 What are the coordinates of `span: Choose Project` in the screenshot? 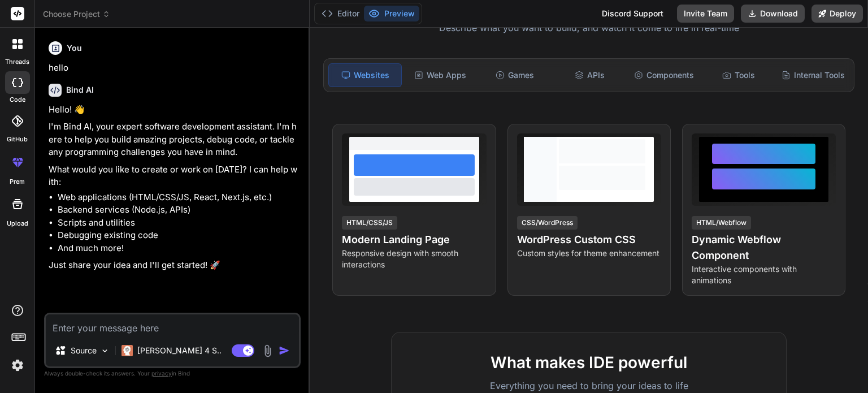 It's located at (77, 14).